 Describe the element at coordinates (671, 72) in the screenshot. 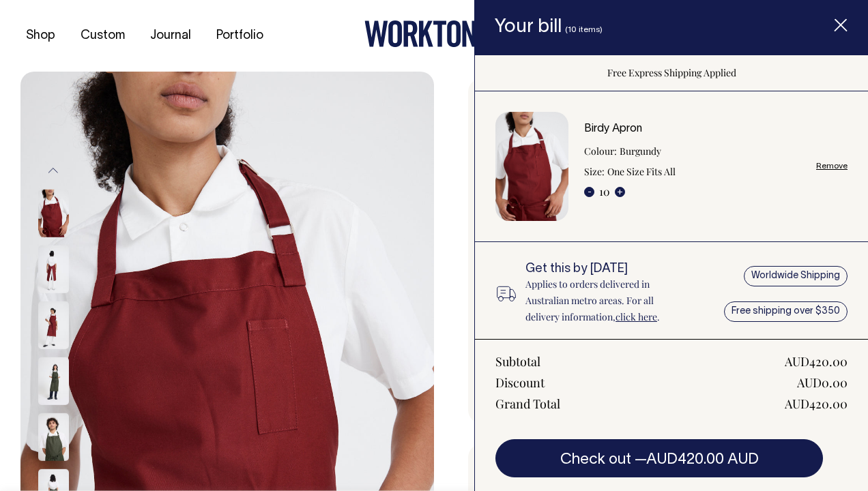

I see `span: Free Express Shipping Applied` at that location.